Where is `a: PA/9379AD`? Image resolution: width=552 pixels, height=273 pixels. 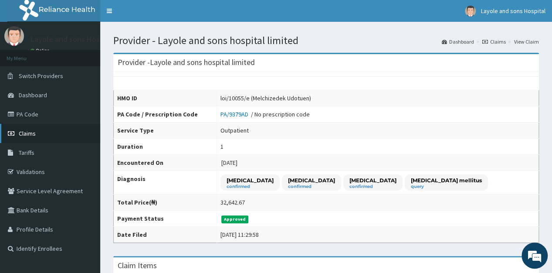
a: PA/9379AD is located at coordinates (236, 114).